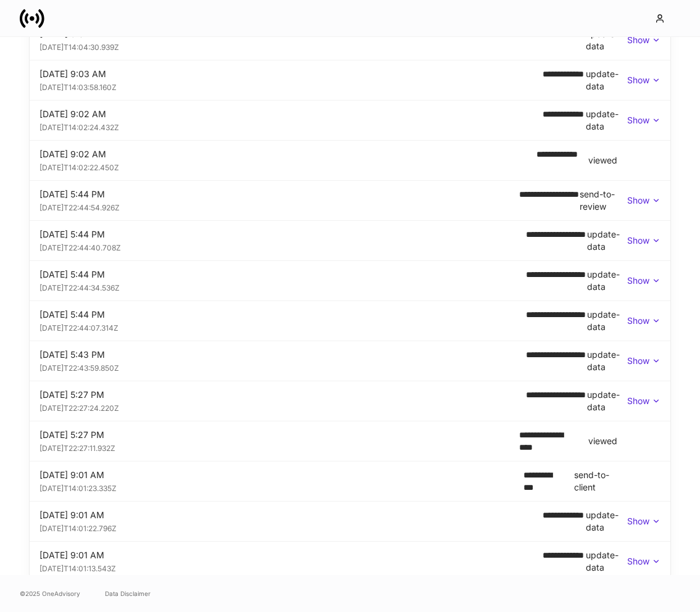  What do you see at coordinates (603, 200) in the screenshot?
I see `div: send-to-review` at bounding box center [603, 200].